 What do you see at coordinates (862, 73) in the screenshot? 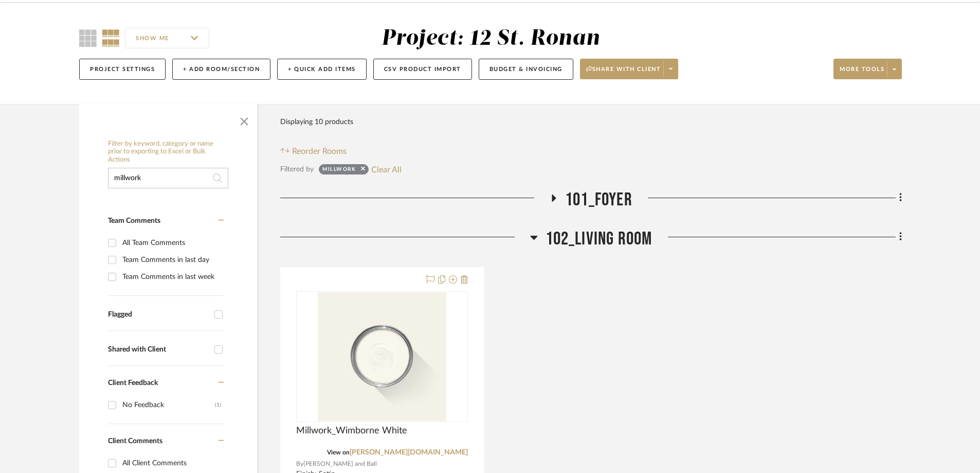
I see `span: More tools` at bounding box center [862, 73].